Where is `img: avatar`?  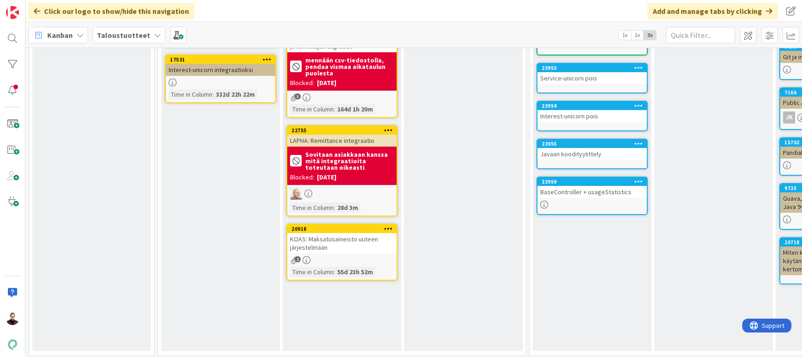
img: avatar is located at coordinates (13, 345).